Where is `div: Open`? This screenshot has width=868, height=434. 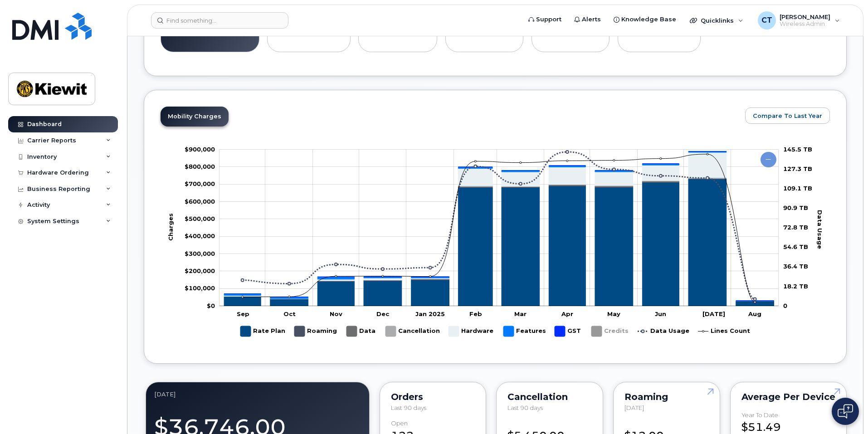
div: Open is located at coordinates (399, 423).